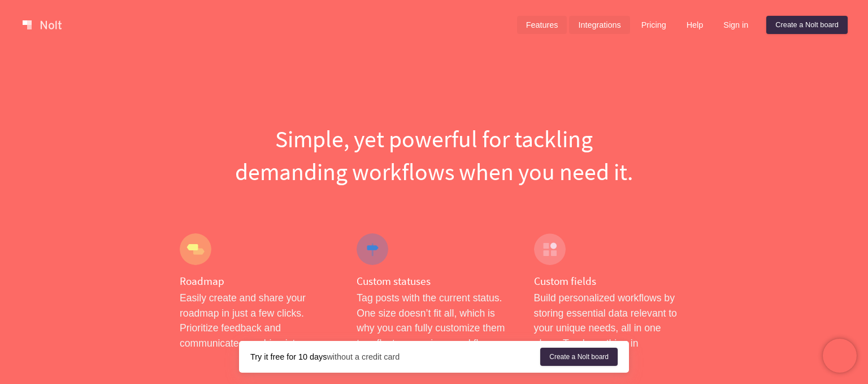 This screenshot has width=868, height=384. Describe the element at coordinates (599, 25) in the screenshot. I see `a: Integrations` at that location.